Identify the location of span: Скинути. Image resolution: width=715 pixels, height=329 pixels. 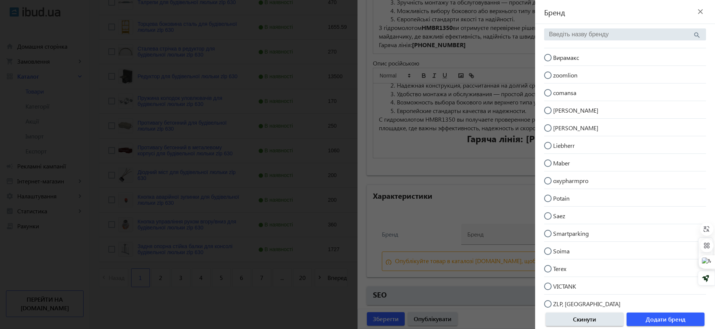
(585, 320).